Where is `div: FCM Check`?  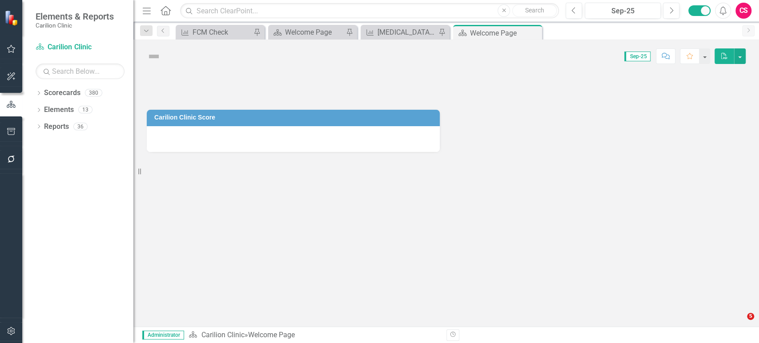 div: FCM Check is located at coordinates (222, 32).